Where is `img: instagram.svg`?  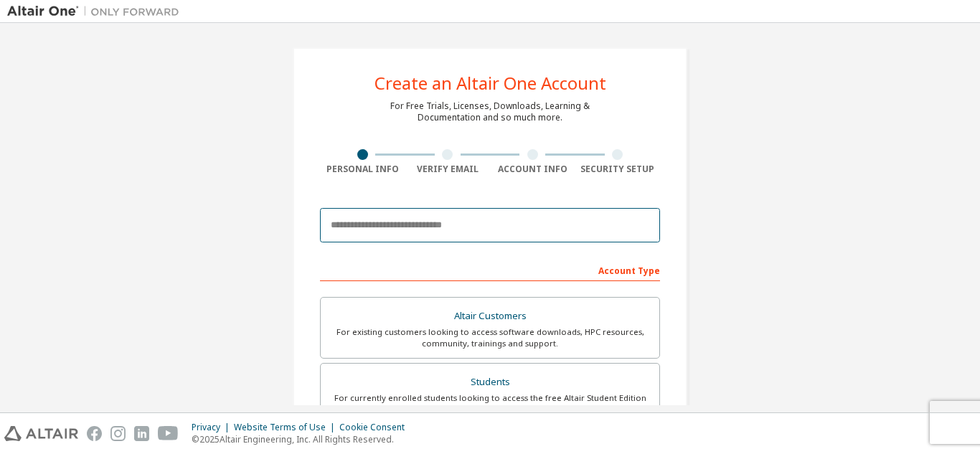
img: instagram.svg is located at coordinates (117, 434).